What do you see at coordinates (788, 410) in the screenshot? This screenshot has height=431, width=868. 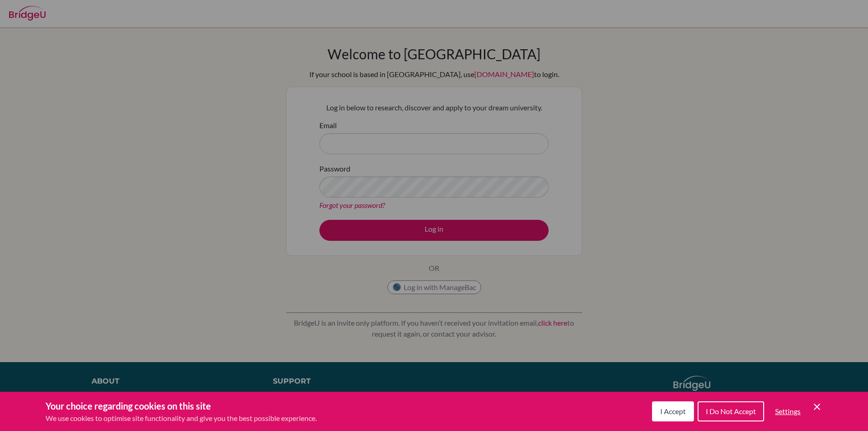 I see `span: Settings` at bounding box center [788, 410].